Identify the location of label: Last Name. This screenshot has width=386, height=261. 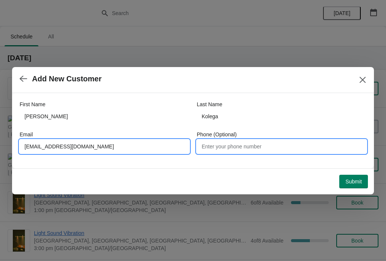
(209, 104).